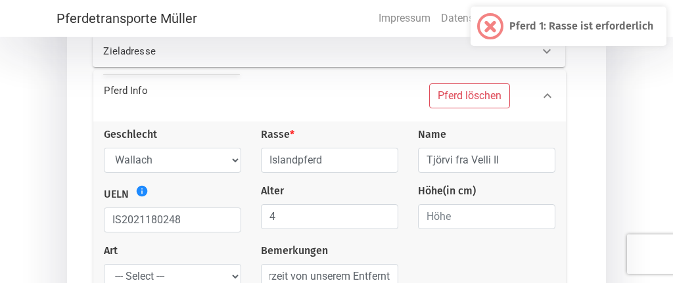 The image size is (673, 283). What do you see at coordinates (447, 191) in the screenshot?
I see `label: Höhe (in cm)` at bounding box center [447, 191].